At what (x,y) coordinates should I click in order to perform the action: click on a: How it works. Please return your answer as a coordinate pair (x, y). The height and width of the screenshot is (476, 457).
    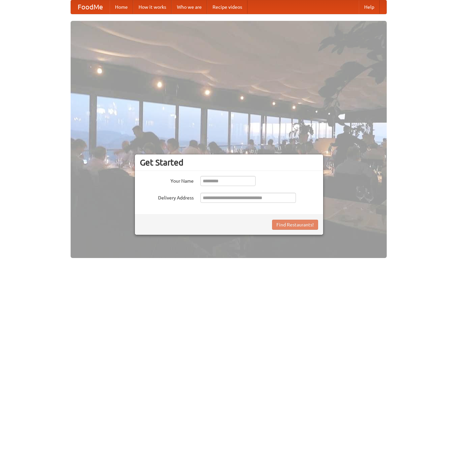
    Looking at the image, I should click on (152, 7).